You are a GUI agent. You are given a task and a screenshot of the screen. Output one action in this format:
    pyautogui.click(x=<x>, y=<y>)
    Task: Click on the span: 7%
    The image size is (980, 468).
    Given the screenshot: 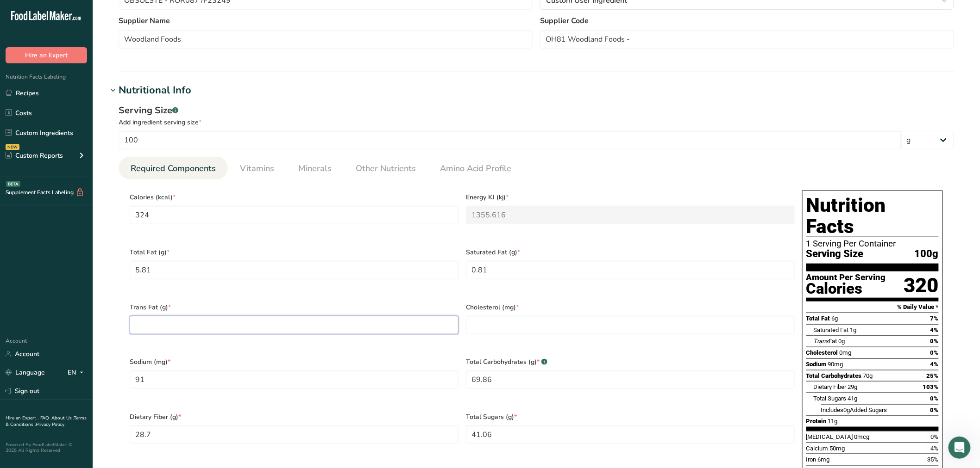 What is the action you would take?
    pyautogui.click(x=934, y=319)
    